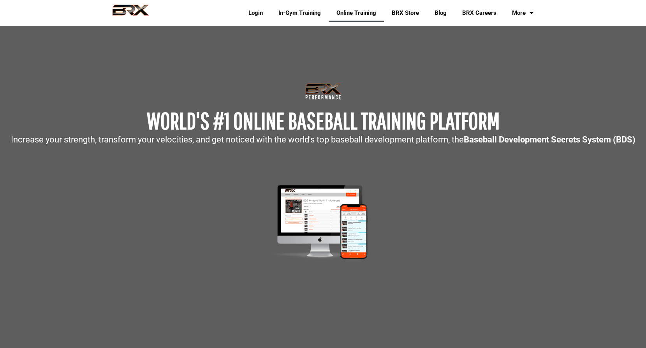 Image resolution: width=646 pixels, height=348 pixels. What do you see at coordinates (323, 140) in the screenshot?
I see `p: Increase your strength, transform your velocities, and get noticed with the world's top baseball ...` at bounding box center [323, 140].